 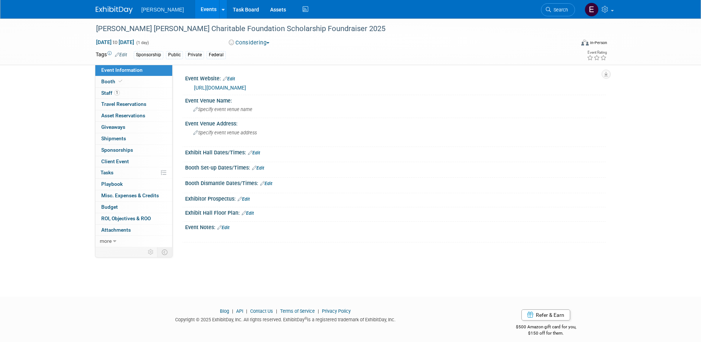 What do you see at coordinates (249, 43) in the screenshot?
I see `button: Considering` at bounding box center [249, 43].